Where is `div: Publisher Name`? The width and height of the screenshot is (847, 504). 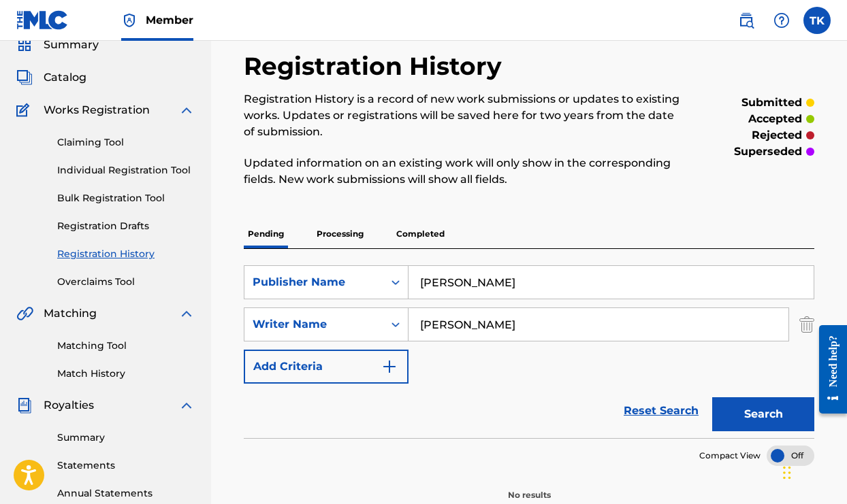 div: Publisher Name is located at coordinates (314, 282).